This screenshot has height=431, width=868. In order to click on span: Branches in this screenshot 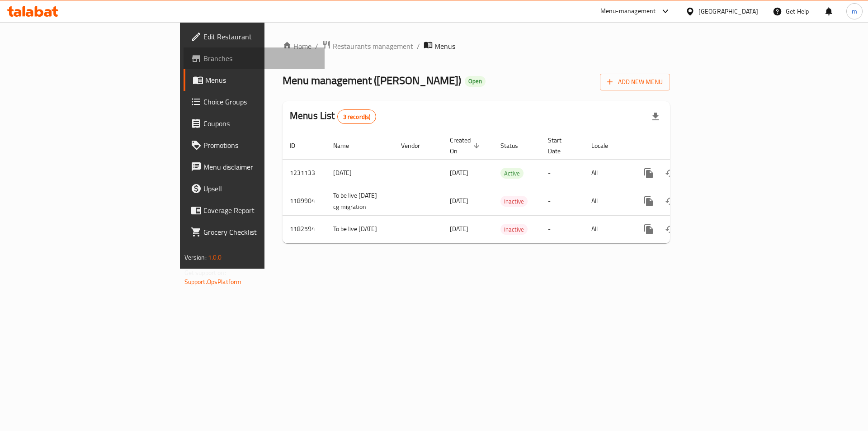, I will do `click(260, 58)`.